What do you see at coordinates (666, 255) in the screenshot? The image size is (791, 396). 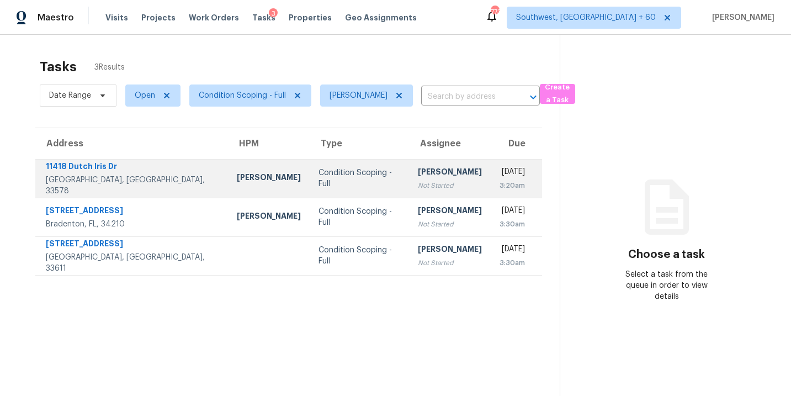 I see `h3: Choose a task` at bounding box center [666, 255].